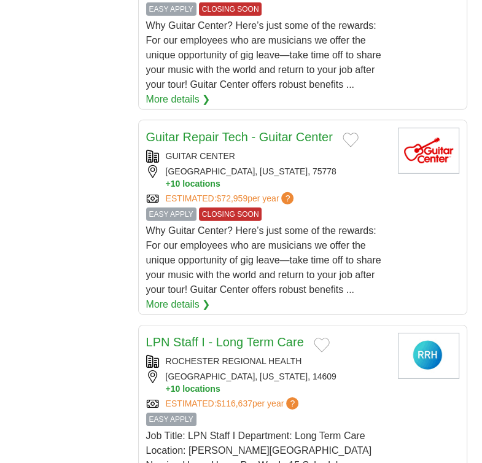  What do you see at coordinates (225, 342) in the screenshot?
I see `a: LPN Staff I - Long Term Care` at bounding box center [225, 342].